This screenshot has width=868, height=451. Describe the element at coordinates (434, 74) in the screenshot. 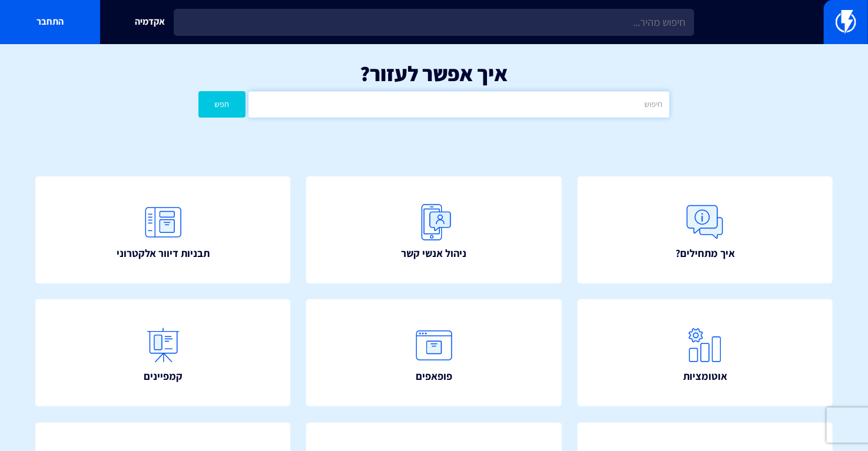

I see `h1: איך אפשר לעזור?` at that location.